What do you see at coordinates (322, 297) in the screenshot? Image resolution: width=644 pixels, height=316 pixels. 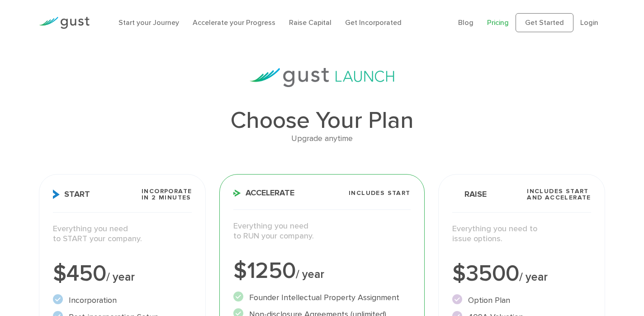 I see `li: Founder Intellectual Property Assignment` at bounding box center [322, 297].